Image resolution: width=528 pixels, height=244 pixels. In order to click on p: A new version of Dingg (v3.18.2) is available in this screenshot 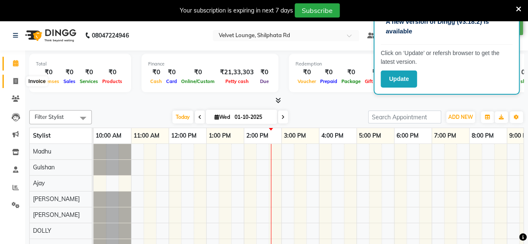, I will do `click(446, 26)`.